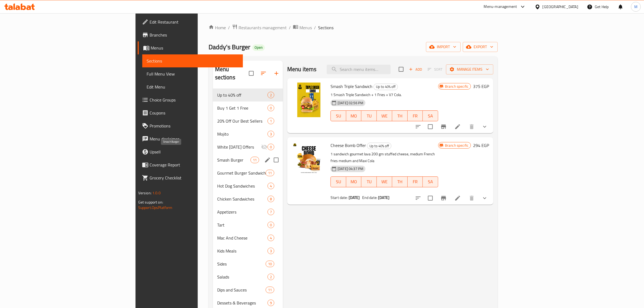 The width and height of the screenshot is (644, 308). I want to click on span: Grocery Checklist, so click(194, 178).